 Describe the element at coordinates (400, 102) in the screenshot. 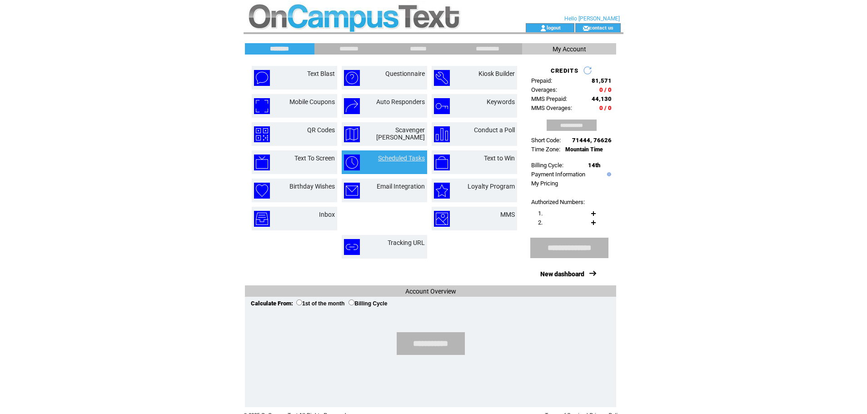

I see `a: Auto Responders` at that location.